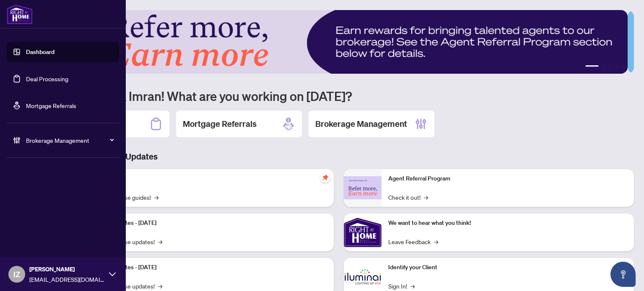 This screenshot has height=291, width=644. I want to click on button: 4, so click(617, 67).